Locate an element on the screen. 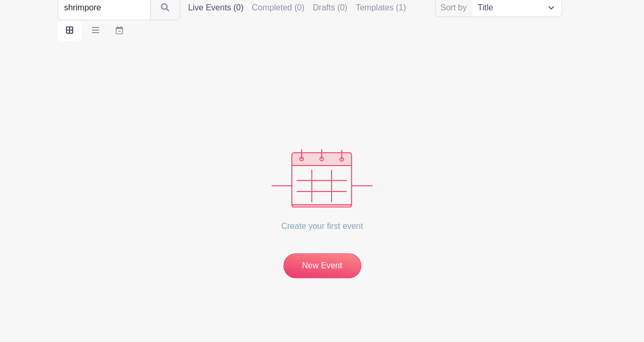 Image resolution: width=644 pixels, height=342 pixels. div: order and view is located at coordinates (95, 30).